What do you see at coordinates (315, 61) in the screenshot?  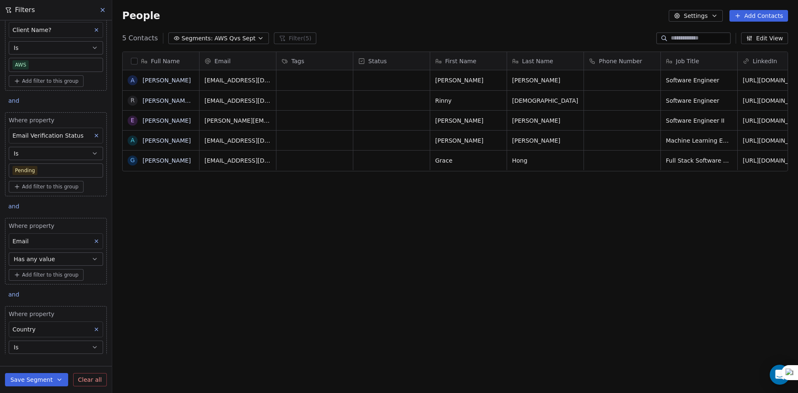 I see `div: Tags` at bounding box center [315, 61].